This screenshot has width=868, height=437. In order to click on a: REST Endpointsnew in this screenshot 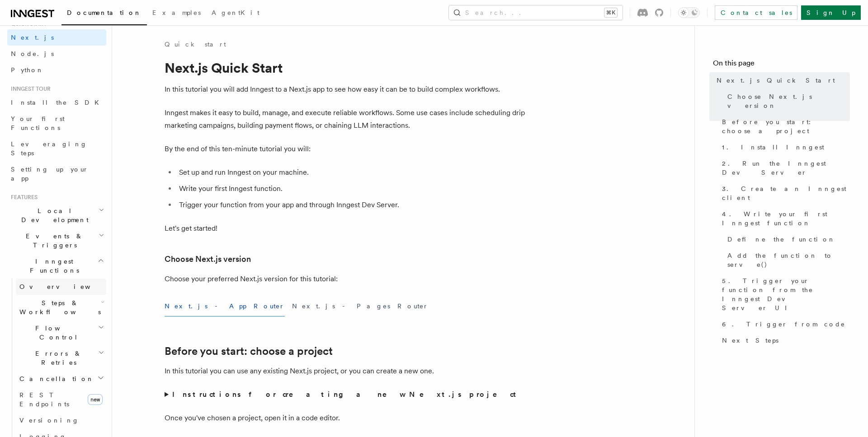, I will do `click(61, 399)`.